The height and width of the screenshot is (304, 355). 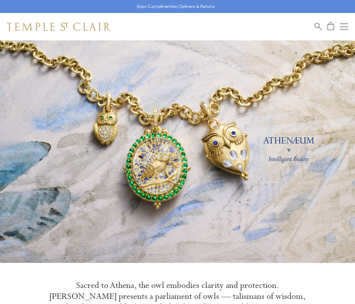 I want to click on p: Enjoy Complimentary Delivery & Returns, so click(x=175, y=7).